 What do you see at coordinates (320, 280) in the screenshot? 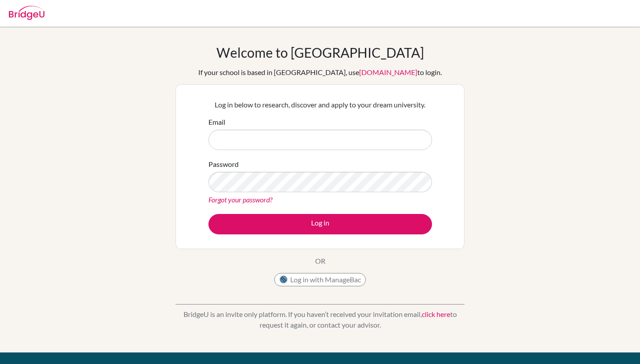
I see `button: Log in with ManageBac` at bounding box center [320, 280].